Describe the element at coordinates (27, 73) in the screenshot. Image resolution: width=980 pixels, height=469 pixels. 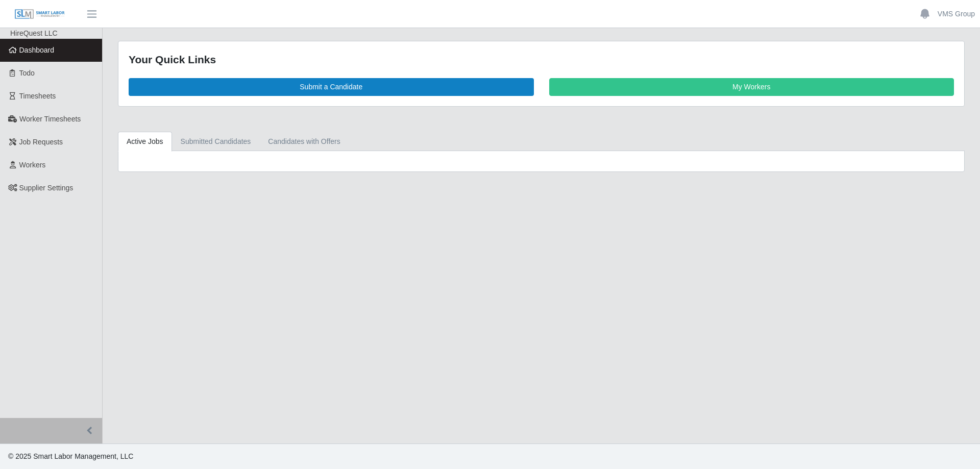
I see `span: Todo` at that location.